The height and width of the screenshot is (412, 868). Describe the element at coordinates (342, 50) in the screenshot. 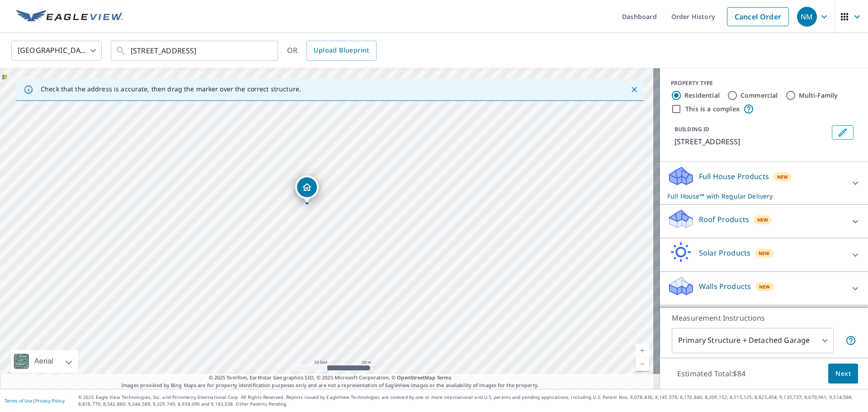

I see `span: Upload Blueprint` at that location.